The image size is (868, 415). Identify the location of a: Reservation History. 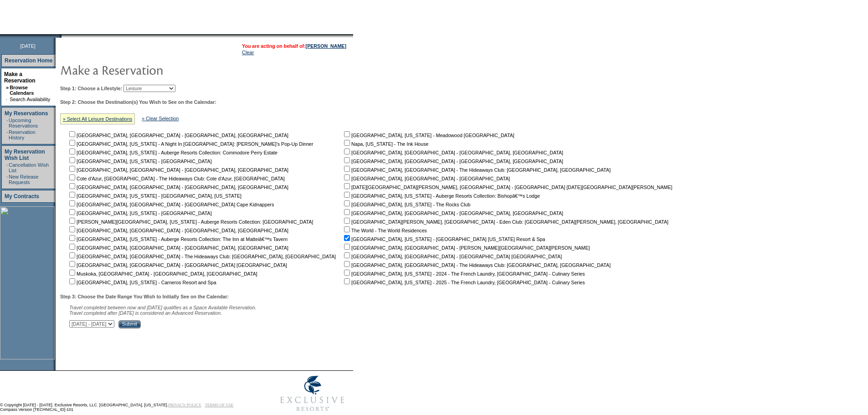
(22, 135).